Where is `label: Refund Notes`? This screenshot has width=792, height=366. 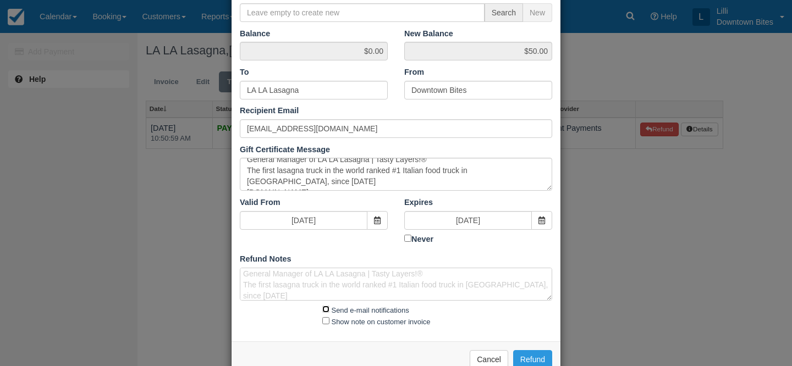
label: Refund Notes is located at coordinates (266, 259).